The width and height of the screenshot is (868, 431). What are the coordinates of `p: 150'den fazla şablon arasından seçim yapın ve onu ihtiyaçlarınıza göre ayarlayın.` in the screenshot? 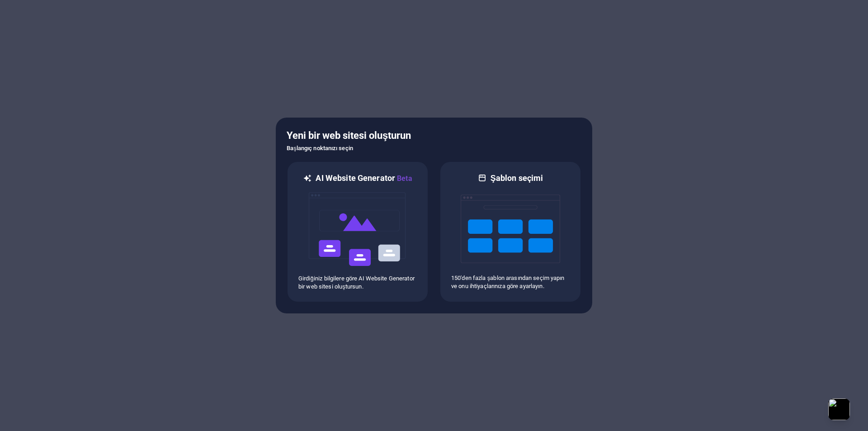 It's located at (510, 282).